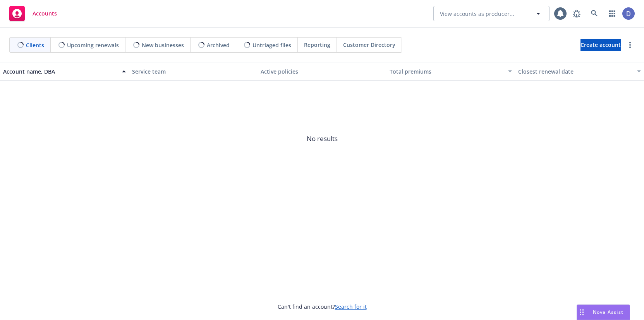 The width and height of the screenshot is (644, 320). I want to click on a: Switch app, so click(612, 13).